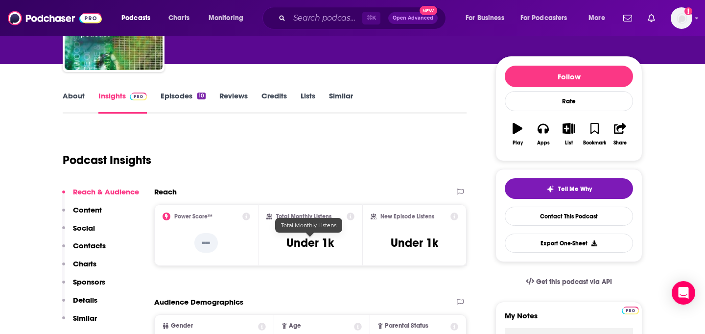  I want to click on a: About, so click(73, 102).